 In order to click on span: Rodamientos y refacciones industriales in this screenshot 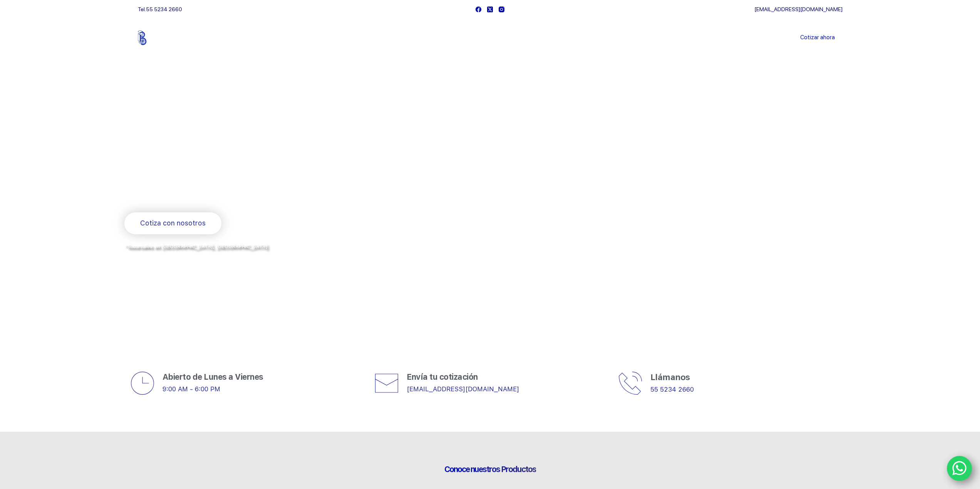, I will do `click(200, 197)`.